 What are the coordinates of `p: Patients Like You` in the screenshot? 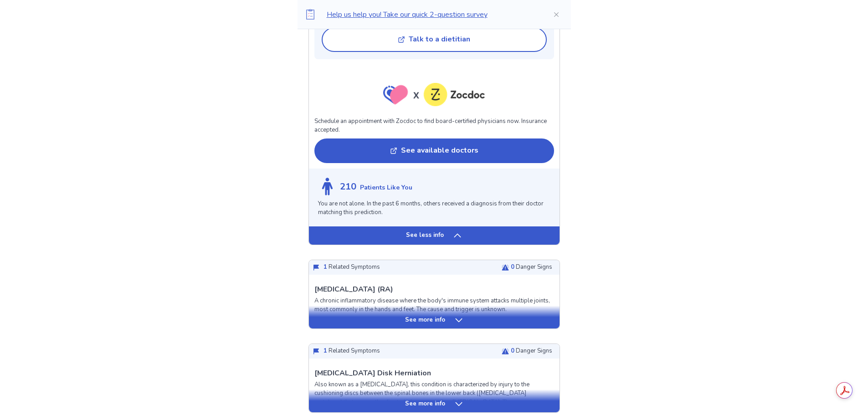 It's located at (386, 187).